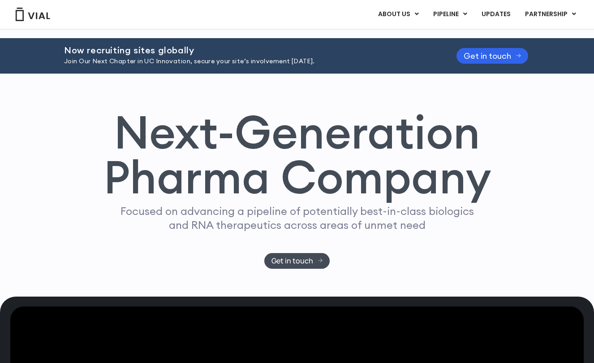  I want to click on a: ABOUT USMenu Toggle, so click(398, 14).